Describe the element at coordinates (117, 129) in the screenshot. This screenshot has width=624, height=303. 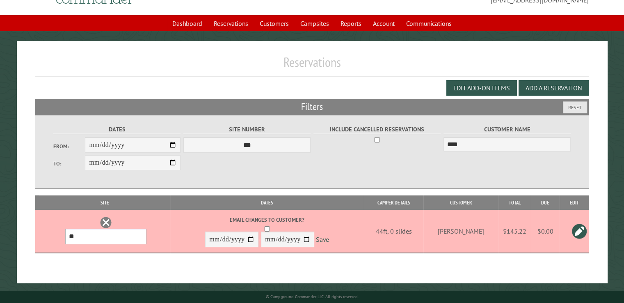
I see `label: Dates` at that location.